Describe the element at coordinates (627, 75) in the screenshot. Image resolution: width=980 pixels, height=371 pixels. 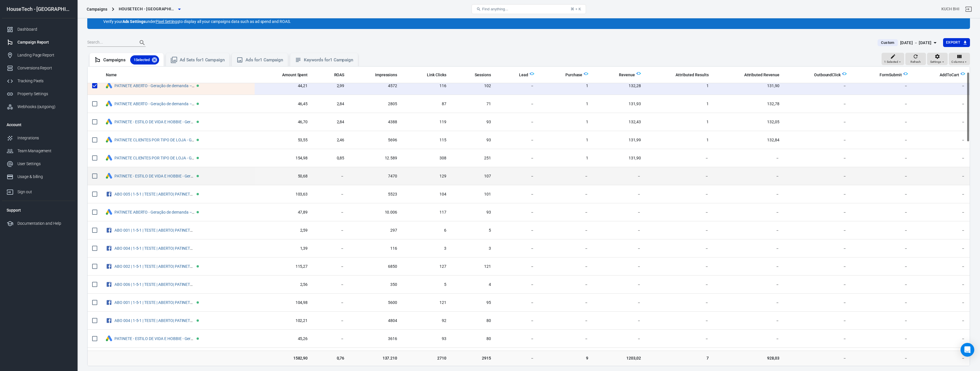
I see `span: Revenue` at that location.